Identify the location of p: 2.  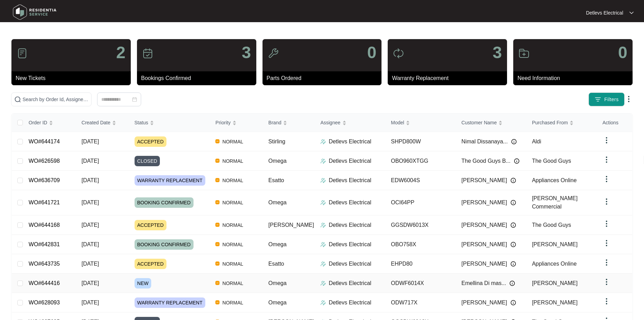
(121, 53).